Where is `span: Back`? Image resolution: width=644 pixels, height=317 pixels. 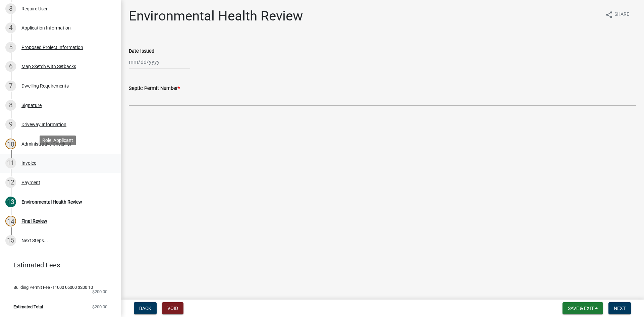
span: Back is located at coordinates (145, 308).